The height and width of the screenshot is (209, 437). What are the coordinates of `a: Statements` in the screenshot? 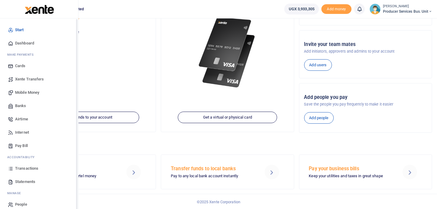 It's located at (39, 182).